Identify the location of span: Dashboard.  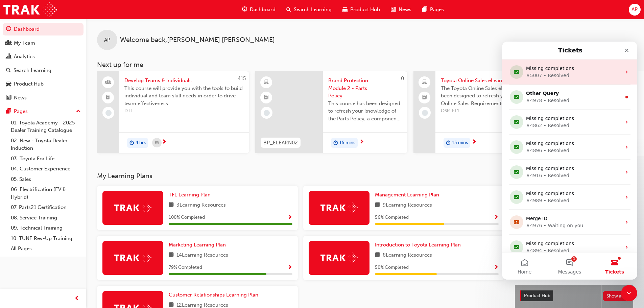
(263, 10).